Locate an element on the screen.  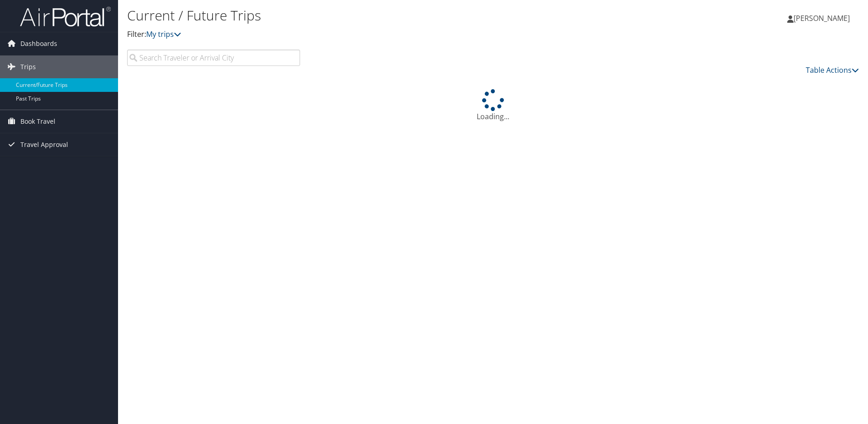
a: Table Actions is located at coordinates (832, 70).